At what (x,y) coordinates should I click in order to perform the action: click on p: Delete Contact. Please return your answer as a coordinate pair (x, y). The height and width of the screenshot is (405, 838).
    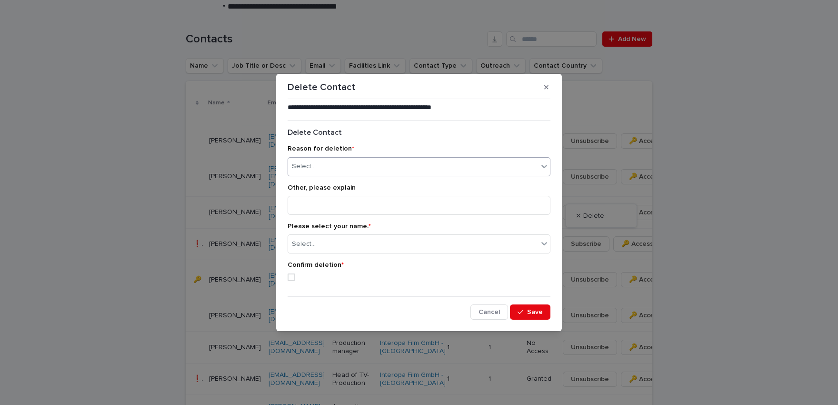
    Looking at the image, I should click on (321, 87).